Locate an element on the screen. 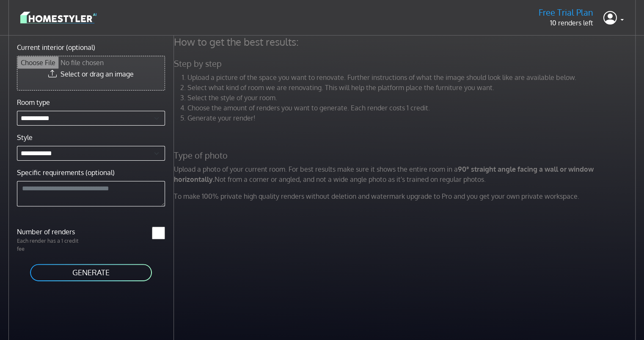  label: Specific requirements (optional) is located at coordinates (65, 172).